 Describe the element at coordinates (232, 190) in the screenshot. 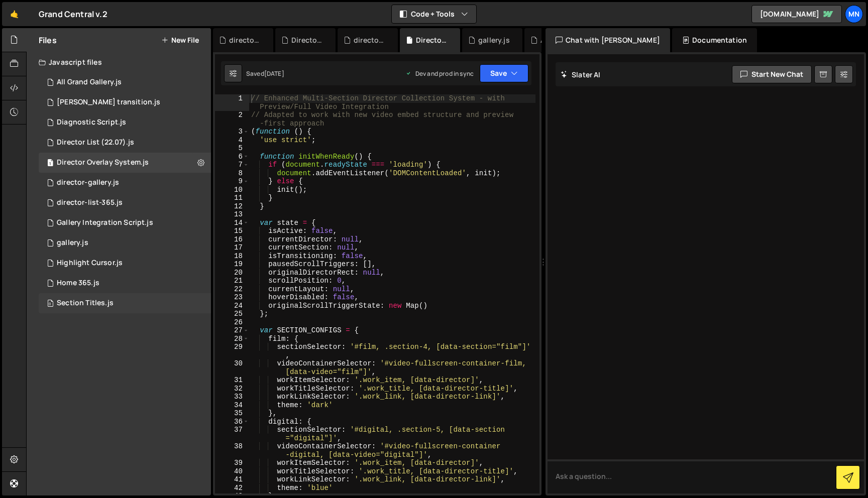

I see `div: 10` at that location.